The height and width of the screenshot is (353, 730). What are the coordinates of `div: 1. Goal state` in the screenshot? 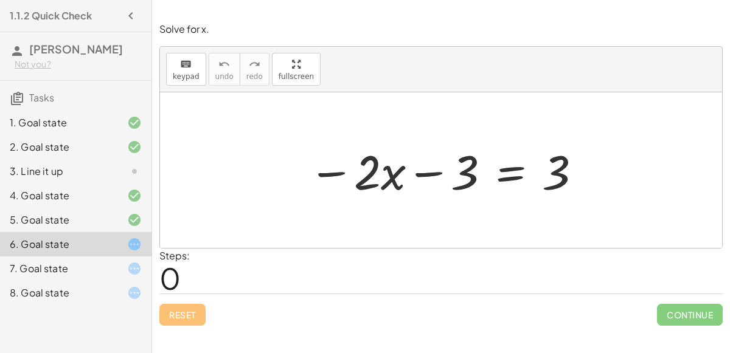 It's located at (58, 123).